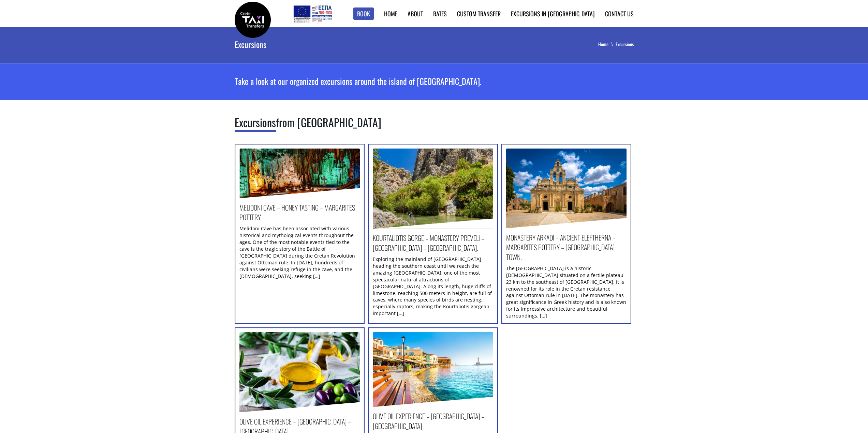  Describe the element at coordinates (440, 13) in the screenshot. I see `a: Rates` at that location.